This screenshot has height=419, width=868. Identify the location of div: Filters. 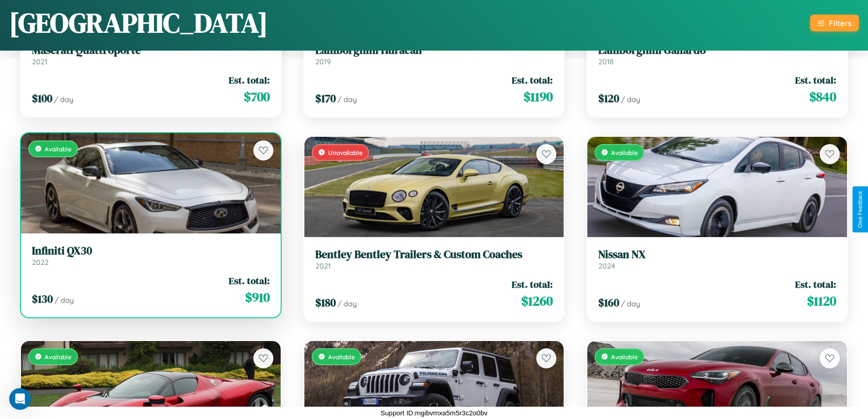
(840, 23).